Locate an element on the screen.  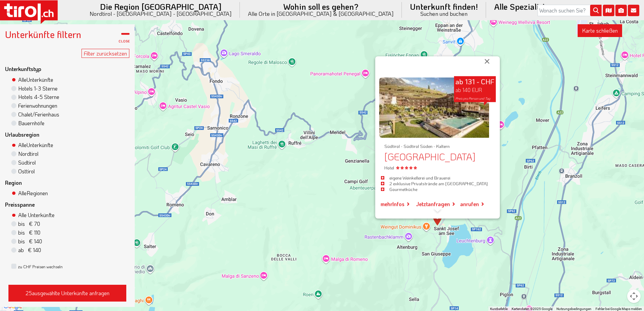
span: Kartendaten ©2025 Google is located at coordinates (532, 308).